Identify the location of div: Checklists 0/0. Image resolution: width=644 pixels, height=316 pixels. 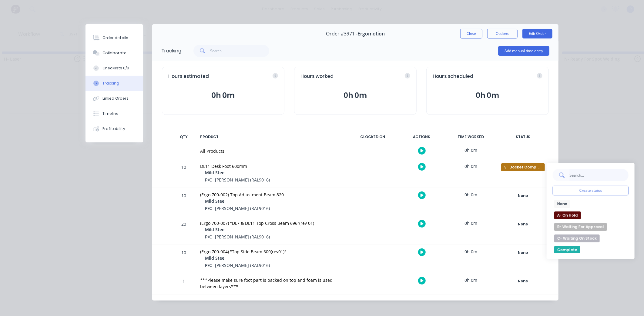
(116, 68).